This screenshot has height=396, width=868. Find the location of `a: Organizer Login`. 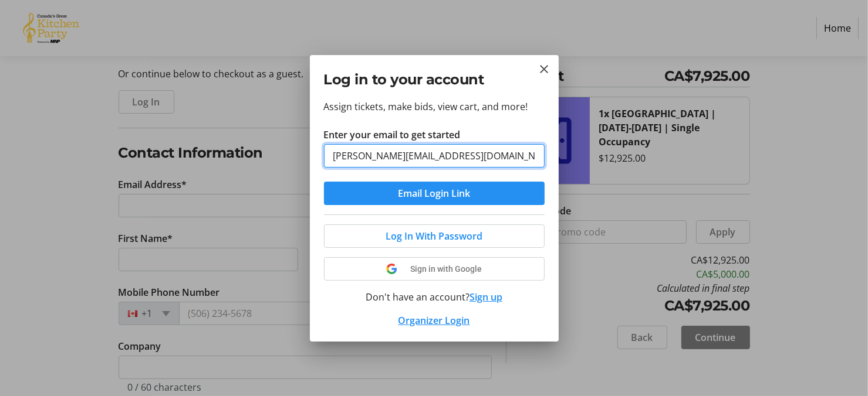

a: Organizer Login is located at coordinates (434, 320).